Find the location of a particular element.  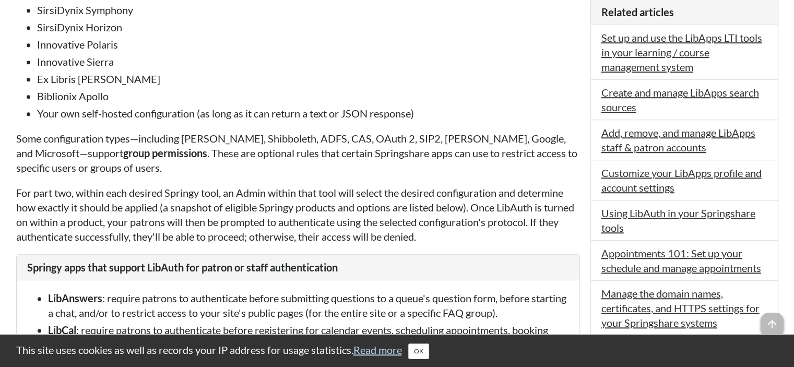

button: Close is located at coordinates (419, 351).